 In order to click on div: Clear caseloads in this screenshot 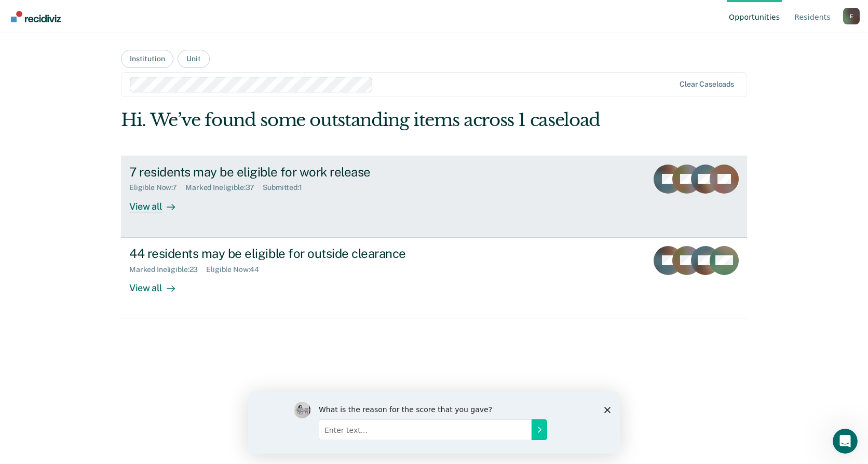, I will do `click(707, 84)`.